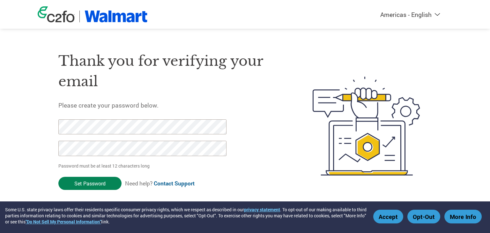  I want to click on div: Some U.S. state privacy laws offer their residents specific consumer privacy rights, which we res..., so click(187, 215).